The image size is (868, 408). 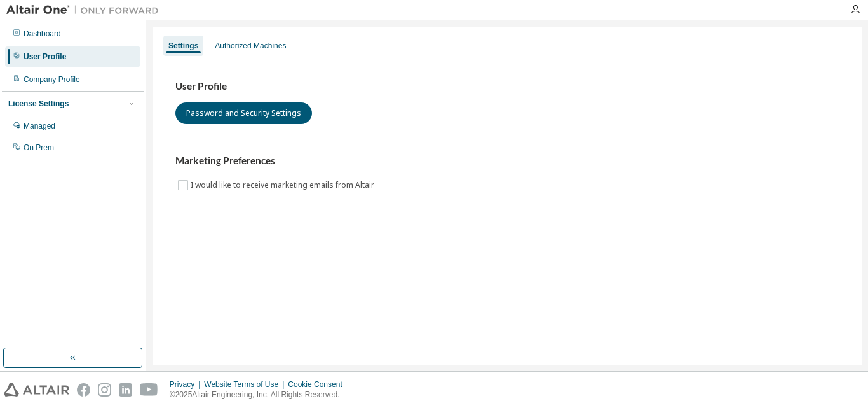 I want to click on img: youtube.svg, so click(x=148, y=390).